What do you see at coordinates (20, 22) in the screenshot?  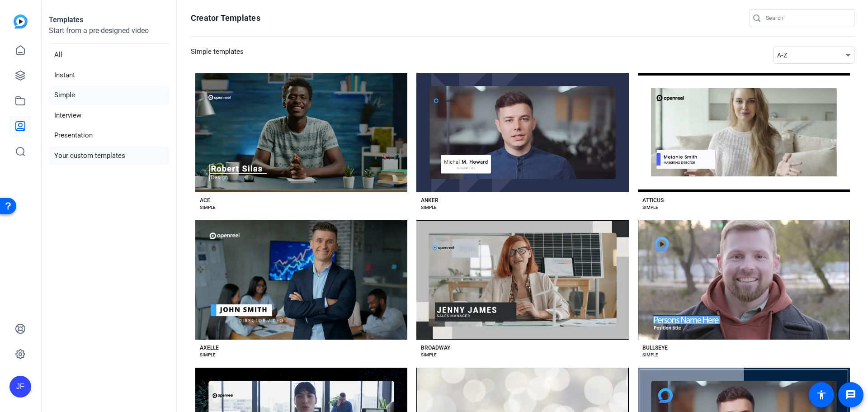 I see `img: blue-gradient.svg` at bounding box center [20, 22].